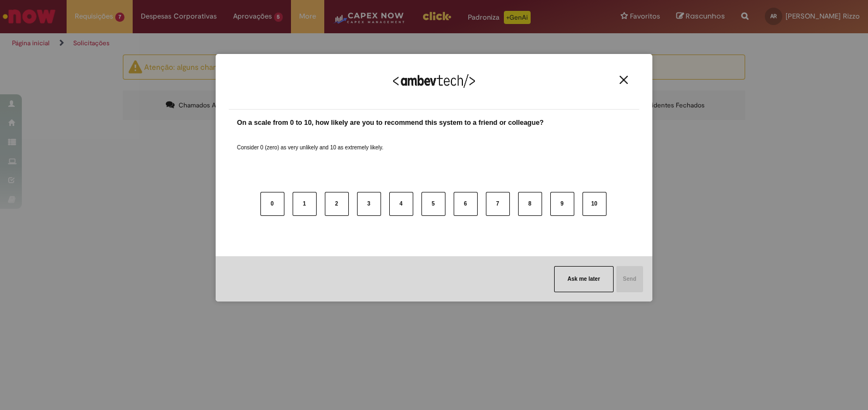 This screenshot has height=410, width=868. What do you see at coordinates (369, 204) in the screenshot?
I see `button: 3` at bounding box center [369, 204].